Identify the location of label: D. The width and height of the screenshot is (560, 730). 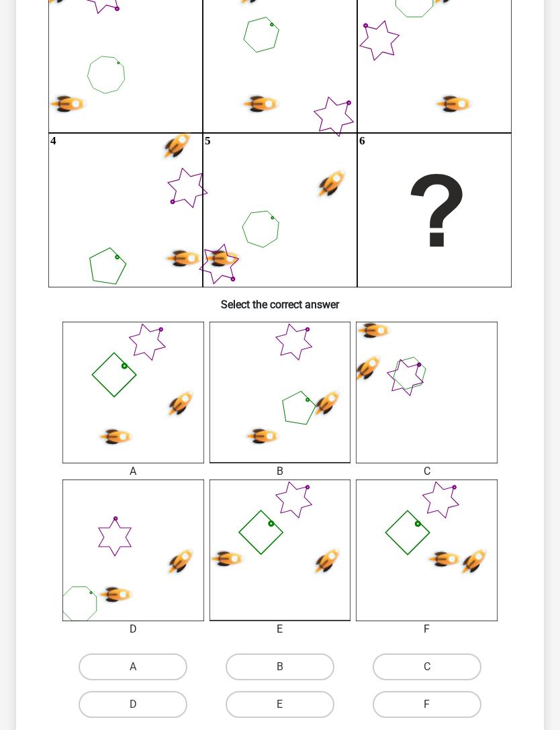
(133, 704).